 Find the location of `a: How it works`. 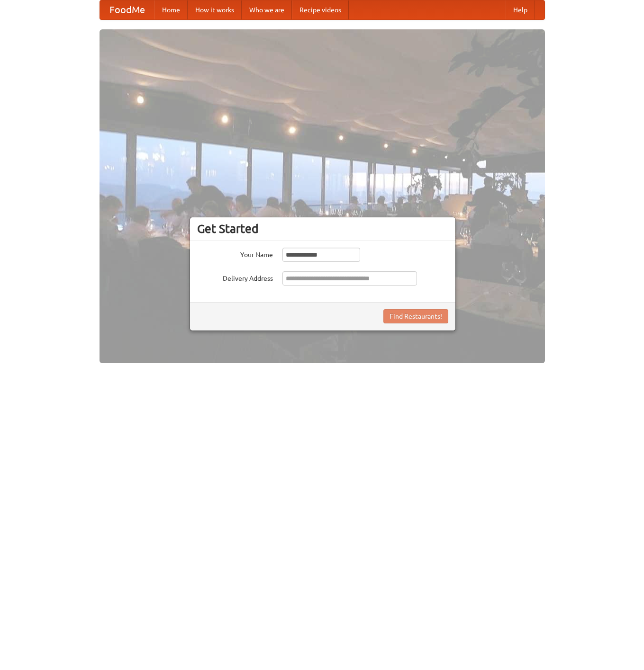

a: How it works is located at coordinates (215, 10).